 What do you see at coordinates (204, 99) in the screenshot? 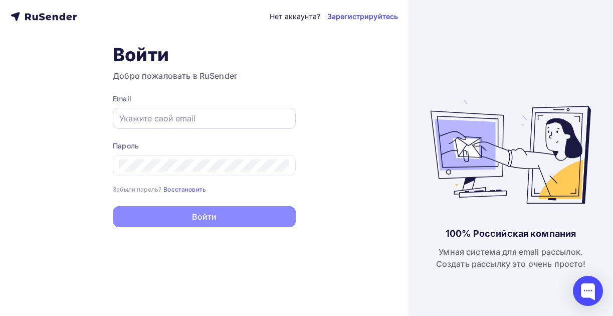
I see `div: Email` at bounding box center [204, 99].